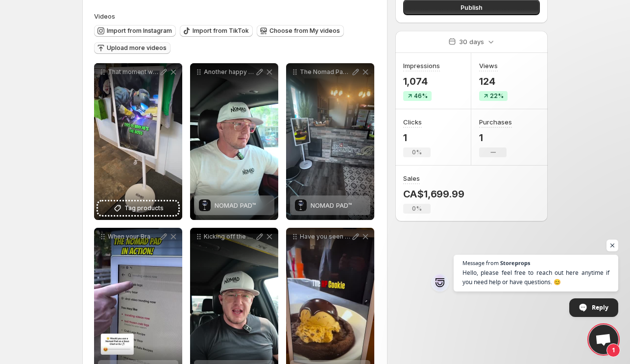  Describe the element at coordinates (422, 66) in the screenshot. I see `h3: Impressions` at that location.